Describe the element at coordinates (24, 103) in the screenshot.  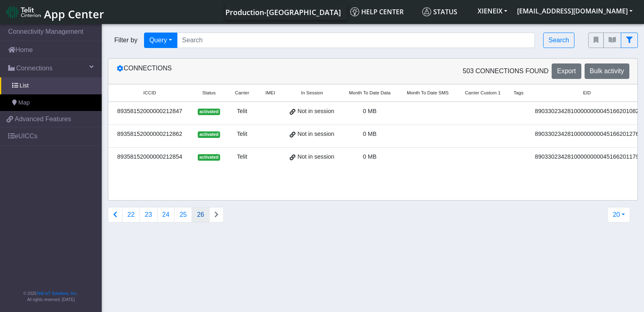
I see `span: Map` at that location.